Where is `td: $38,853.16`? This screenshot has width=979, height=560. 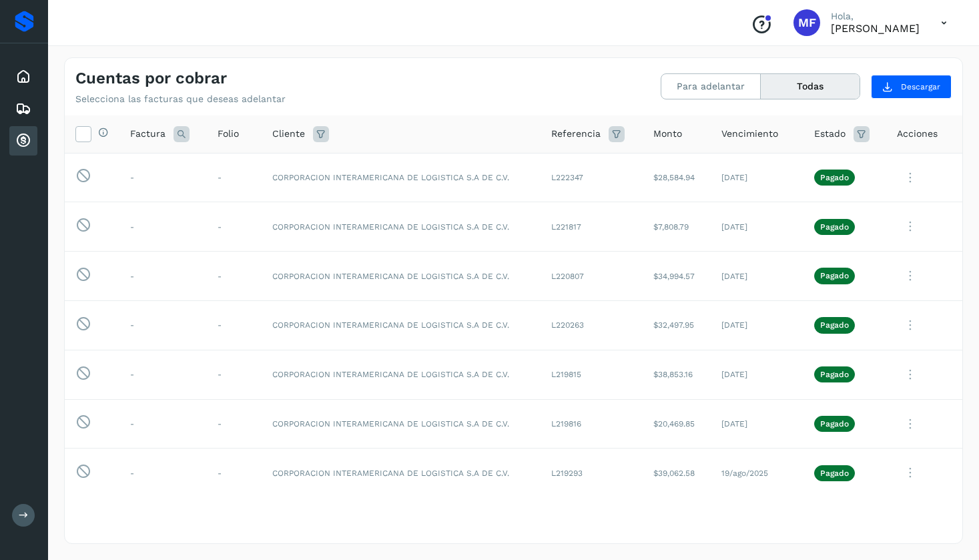
td: $38,853.16 is located at coordinates (677, 374).